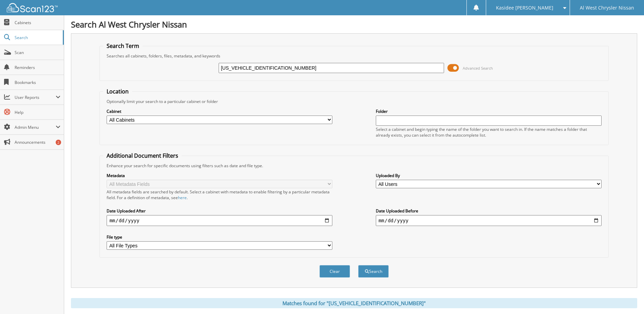  I want to click on legend: Additional Document Filters, so click(142, 155).